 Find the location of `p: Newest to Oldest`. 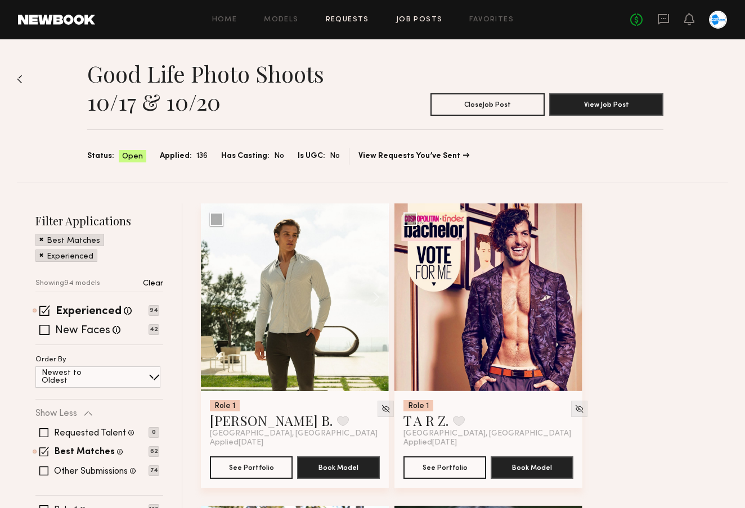

p: Newest to Oldest is located at coordinates (75, 377).